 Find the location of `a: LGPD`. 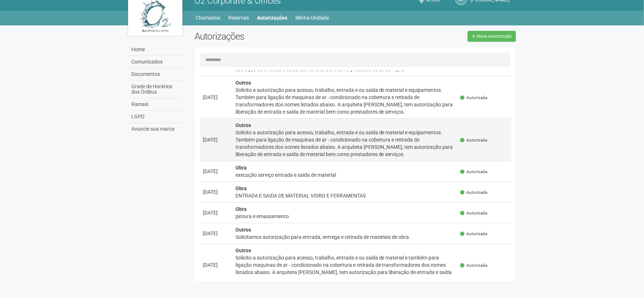

a: LGPD is located at coordinates (157, 117).